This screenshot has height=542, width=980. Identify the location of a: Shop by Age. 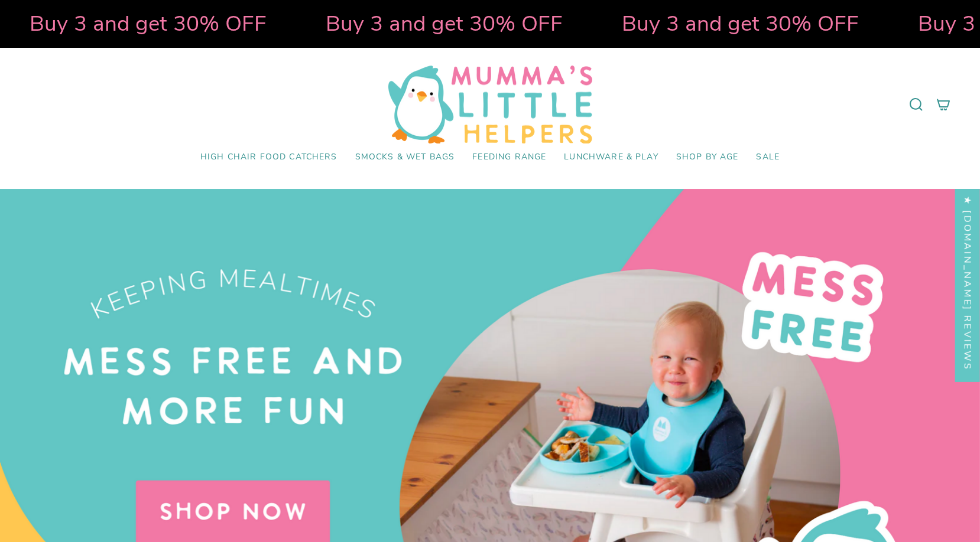
(708, 157).